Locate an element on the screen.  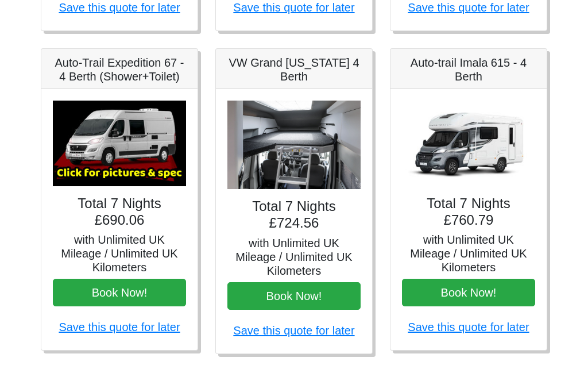
img: Auto-Trail Expedition 67 - 4 Berth (Shower+Toilet) is located at coordinates (120, 143).